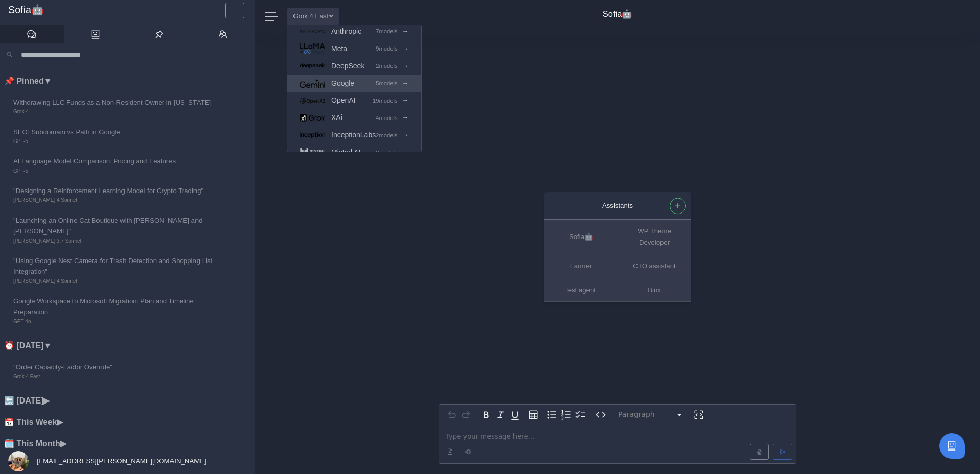 This screenshot has height=474, width=980. Describe the element at coordinates (313, 134) in the screenshot. I see `img: InceptionLabs logo` at that location.